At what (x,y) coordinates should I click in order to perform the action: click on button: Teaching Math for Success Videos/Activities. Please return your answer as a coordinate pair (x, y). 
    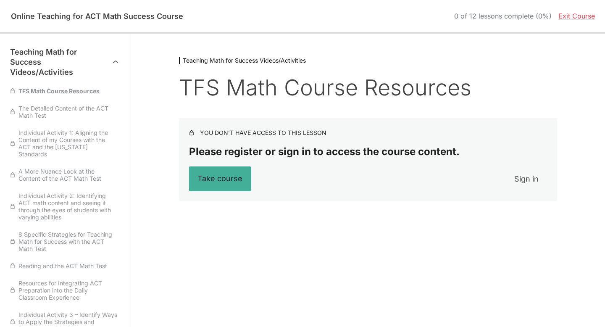
    Looking at the image, I should click on (65, 62).